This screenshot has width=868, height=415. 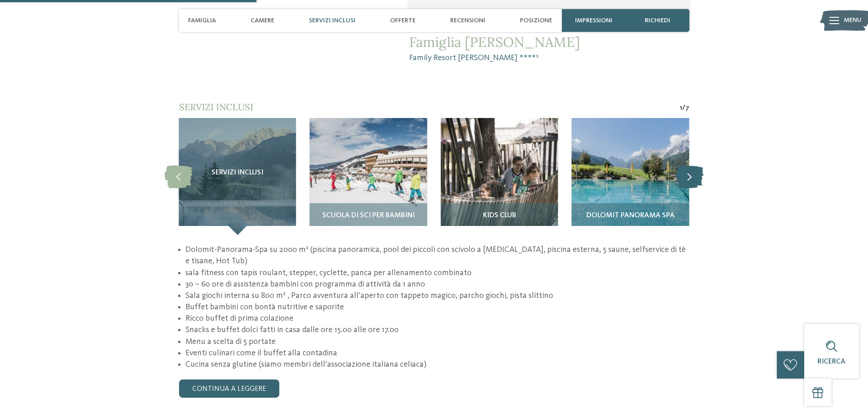 I want to click on li: Eventi culinari come il buffet alla contadina, so click(x=437, y=353).